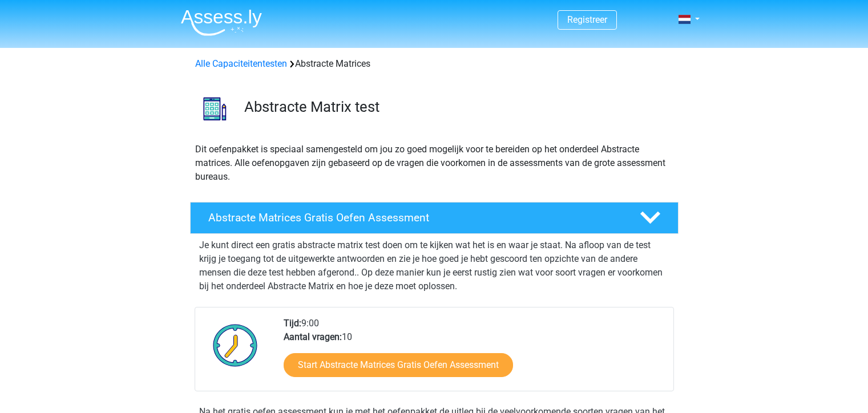  I want to click on a: Abstracte Matrices Gratis Oefen Assessment, so click(434, 218).